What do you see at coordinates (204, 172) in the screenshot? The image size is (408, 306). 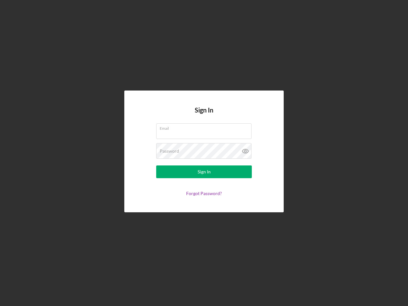 I see `button: Sign In` at bounding box center [204, 172].